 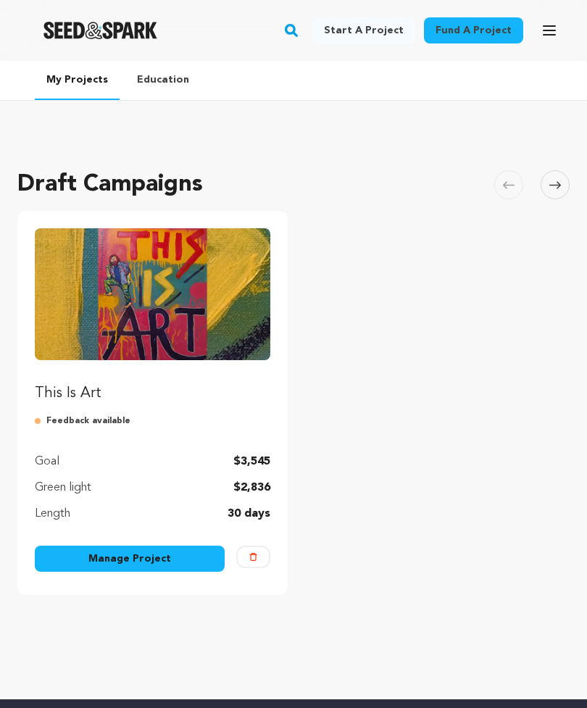 What do you see at coordinates (100, 30) in the screenshot?
I see `a: Seed&Spark Homepage` at bounding box center [100, 30].